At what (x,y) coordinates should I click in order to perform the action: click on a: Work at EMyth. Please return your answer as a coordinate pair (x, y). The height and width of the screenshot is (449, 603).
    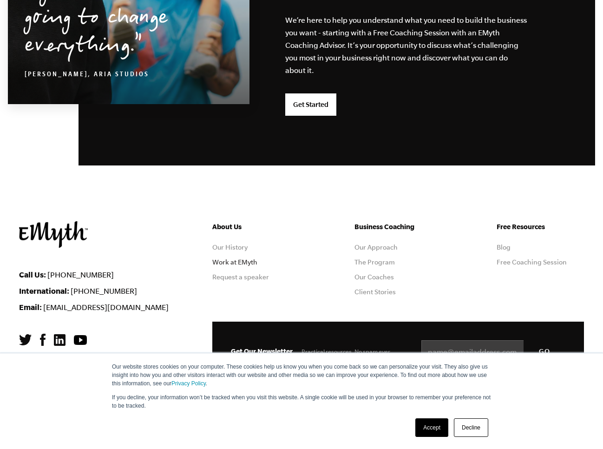
    Looking at the image, I should click on (235, 262).